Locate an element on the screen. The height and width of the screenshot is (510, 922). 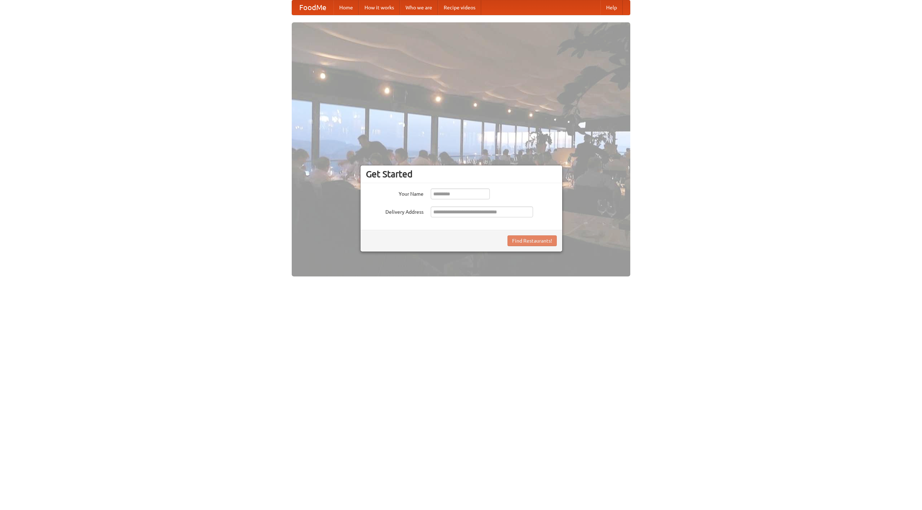
a: Recipe videos is located at coordinates (460, 8).